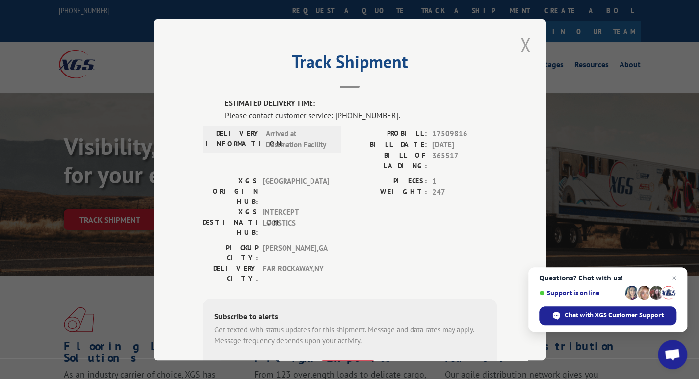  I want to click on label: BILL OF LADING:, so click(388, 160).